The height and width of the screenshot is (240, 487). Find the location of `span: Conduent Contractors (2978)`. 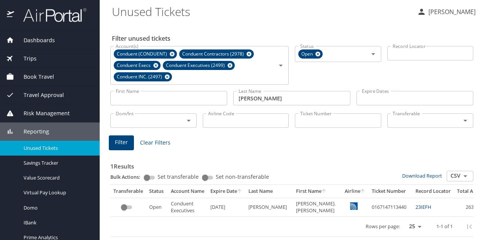

span: Conduent Contractors (2978) is located at coordinates (214, 54).